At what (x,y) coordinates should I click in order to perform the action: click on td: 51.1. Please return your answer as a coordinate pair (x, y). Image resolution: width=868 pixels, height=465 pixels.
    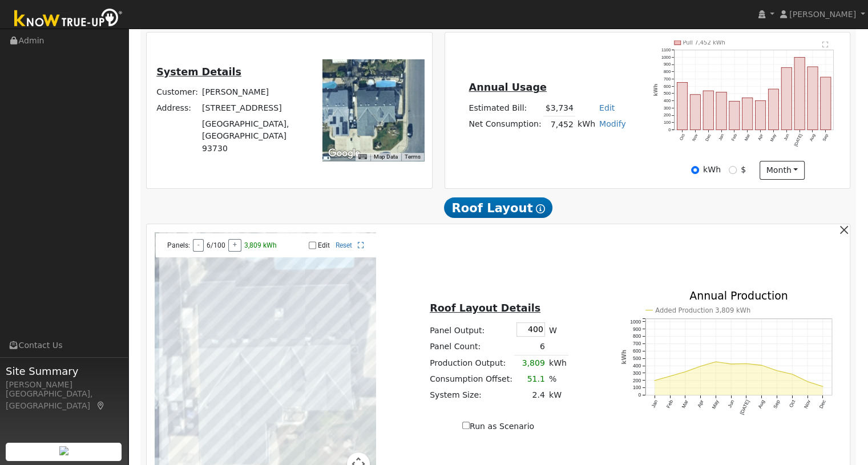
    Looking at the image, I should click on (530, 379).